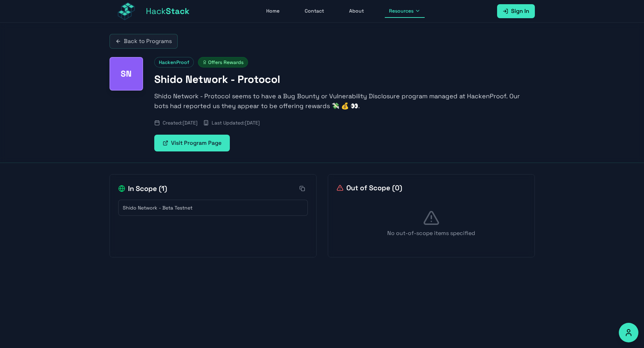 This screenshot has height=348, width=644. What do you see at coordinates (192, 143) in the screenshot?
I see `a: Visit Program Page` at bounding box center [192, 143].